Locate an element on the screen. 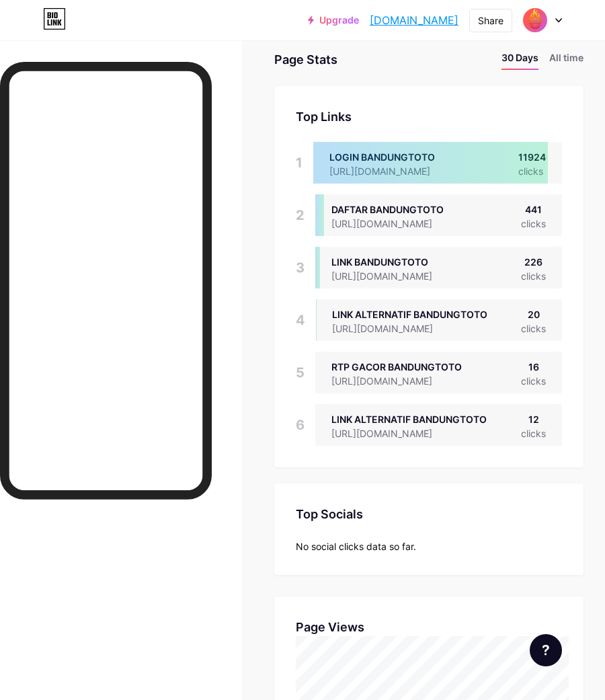 The height and width of the screenshot is (700, 605). div: 20 is located at coordinates (533, 314).